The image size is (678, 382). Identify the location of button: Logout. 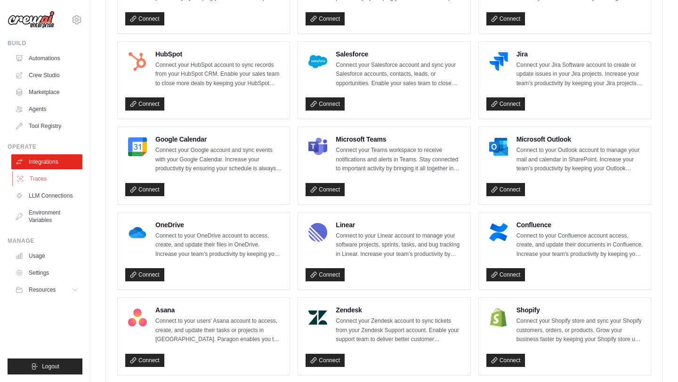
(45, 367).